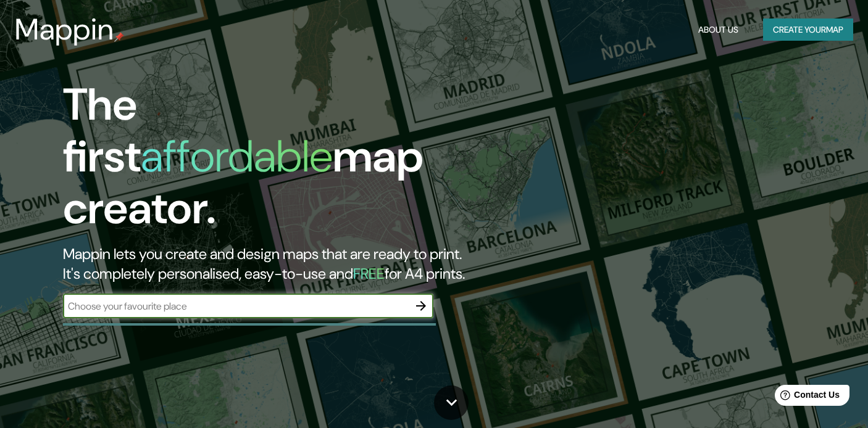 The width and height of the screenshot is (868, 428). I want to click on h3: Mappin, so click(64, 30).